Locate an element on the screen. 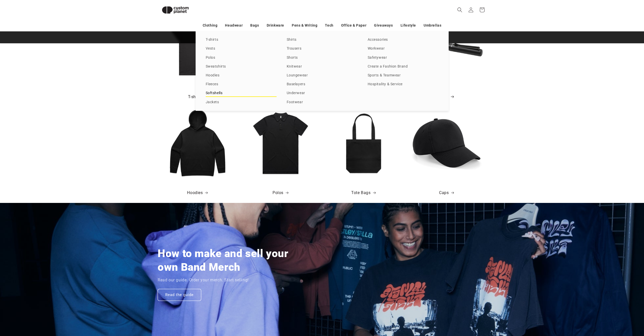 The image size is (644, 336). a: Bags is located at coordinates (254, 25).